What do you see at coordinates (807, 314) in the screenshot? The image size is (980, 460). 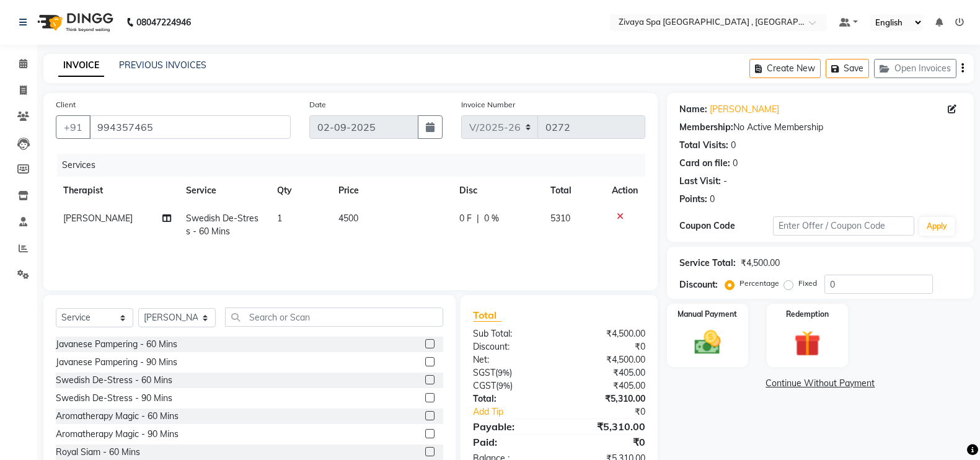 I see `label: Redemption` at bounding box center [807, 314].